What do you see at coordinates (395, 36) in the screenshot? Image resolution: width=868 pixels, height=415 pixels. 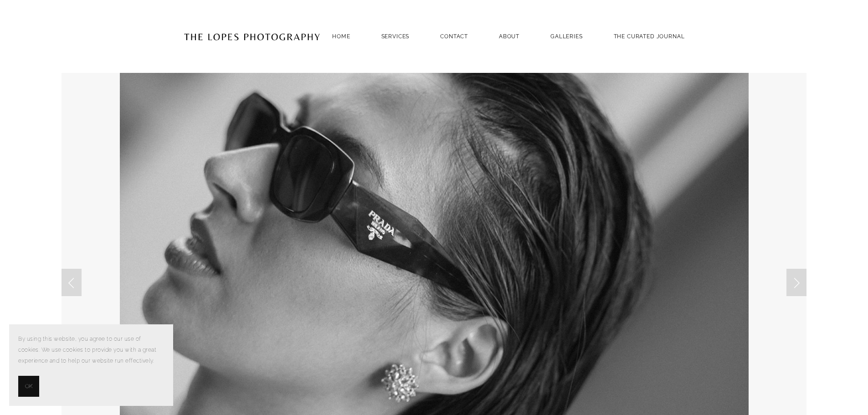 I see `a: SERVICES` at bounding box center [395, 36].